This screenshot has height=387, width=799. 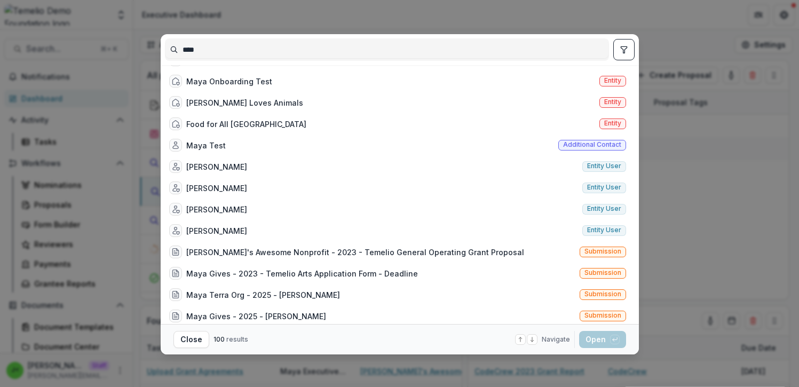 What do you see at coordinates (206, 145) in the screenshot?
I see `div: Maya Test` at bounding box center [206, 145].